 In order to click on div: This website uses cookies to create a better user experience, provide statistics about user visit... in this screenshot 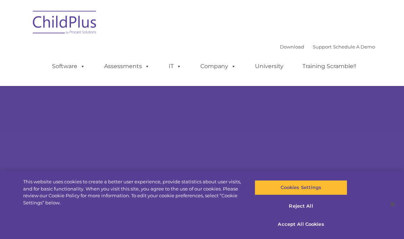, I will do `click(133, 192)`.